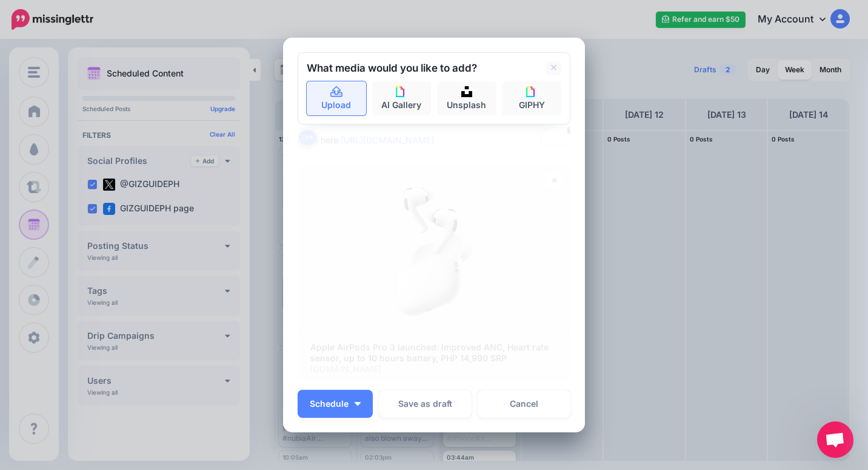  What do you see at coordinates (425, 403) in the screenshot?
I see `button: Save as draft` at bounding box center [425, 403].